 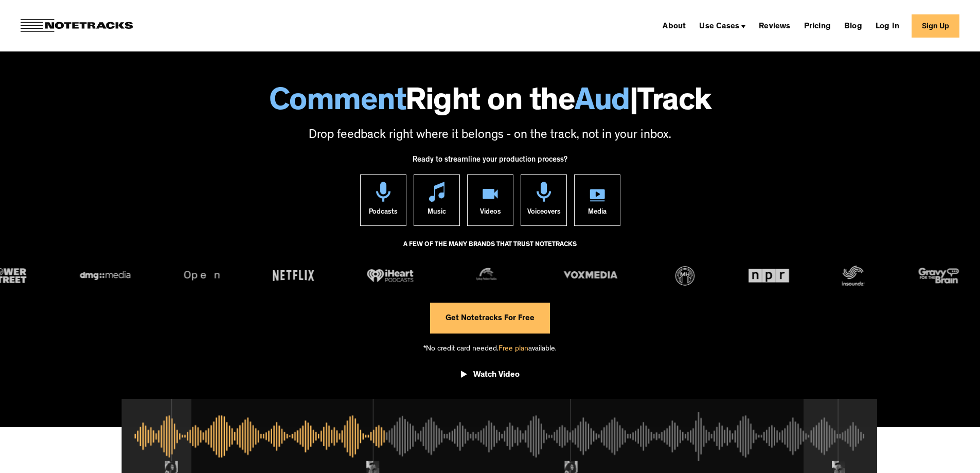 What do you see at coordinates (602, 104) in the screenshot?
I see `span: Aud` at bounding box center [602, 104].